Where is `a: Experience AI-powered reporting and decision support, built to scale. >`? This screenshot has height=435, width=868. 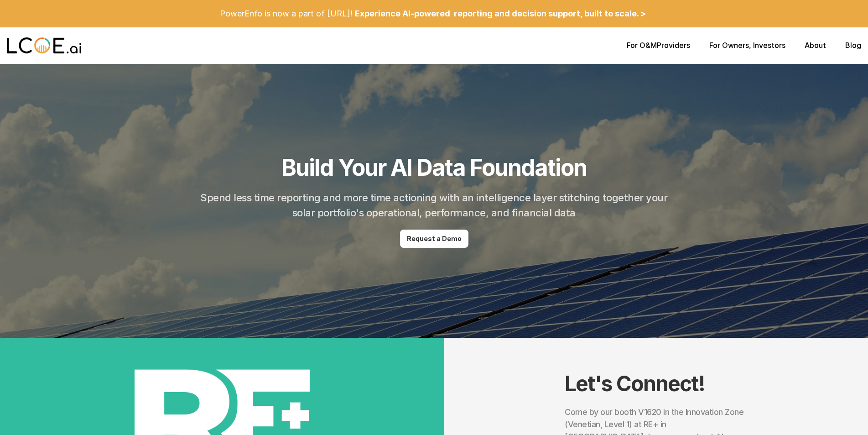
a: Experience AI-powered reporting and decision support, built to scale. > is located at coordinates (501, 13).